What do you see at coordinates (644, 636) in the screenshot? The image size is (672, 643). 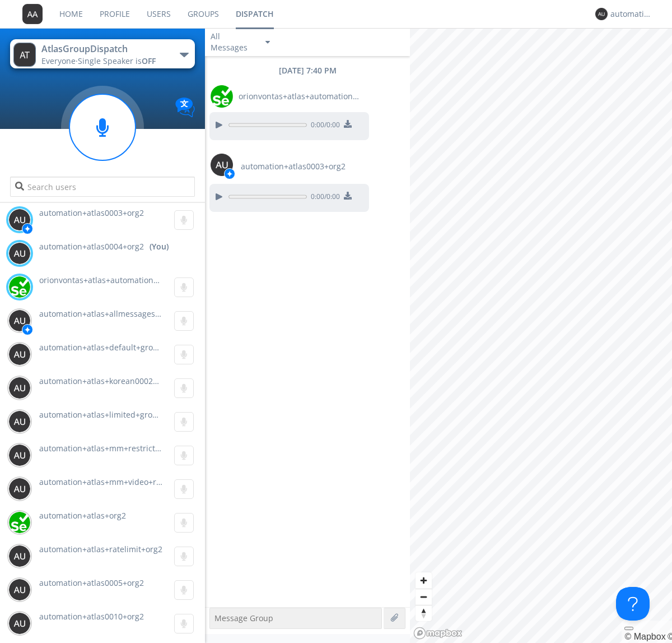 I see `a: Mapbox` at bounding box center [644, 636].